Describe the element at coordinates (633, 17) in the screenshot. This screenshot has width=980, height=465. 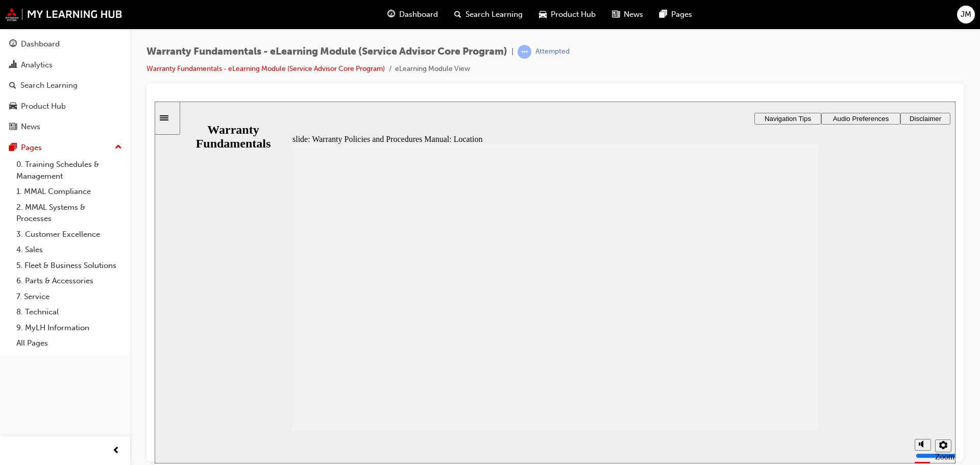
I see `span: Navigation Tips` at that location.